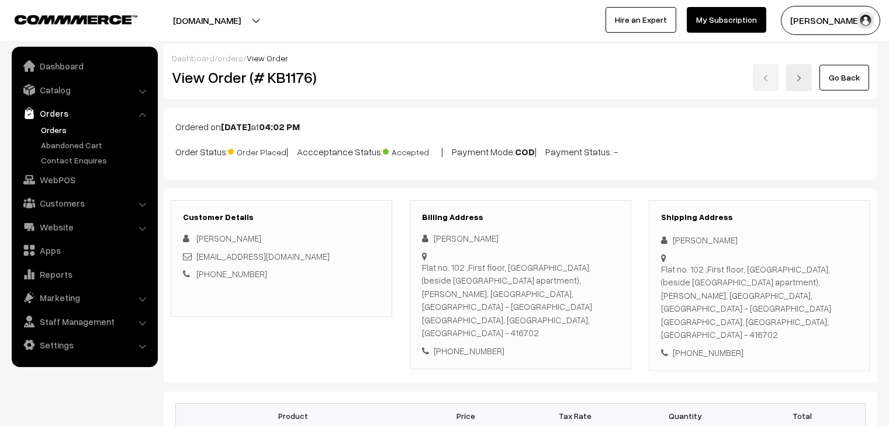 This screenshot has height=426, width=889. I want to click on a: Contact Enquires, so click(96, 160).